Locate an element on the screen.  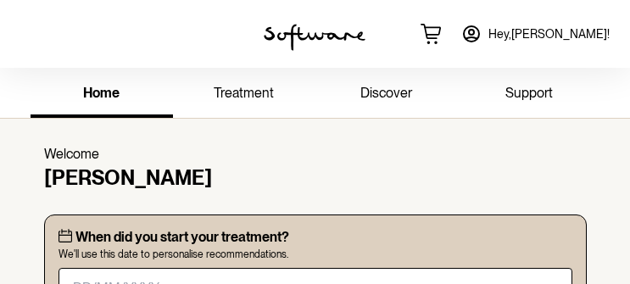
p: Welcome is located at coordinates (316, 154).